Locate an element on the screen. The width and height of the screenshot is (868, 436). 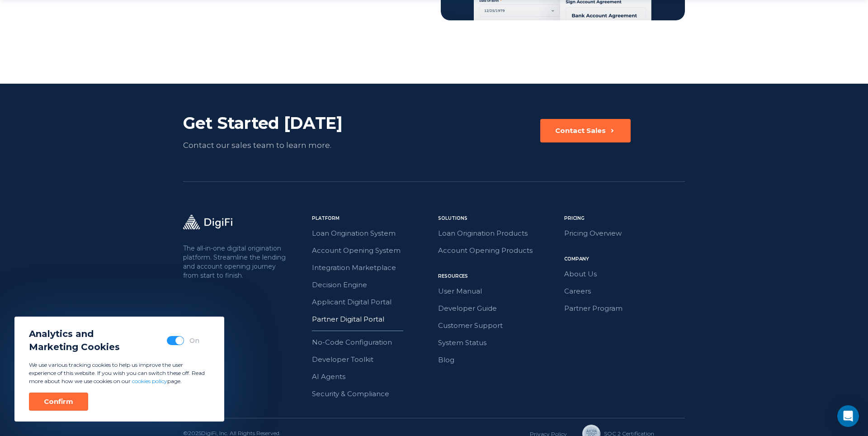
a: Account Opening Products is located at coordinates (498, 251).